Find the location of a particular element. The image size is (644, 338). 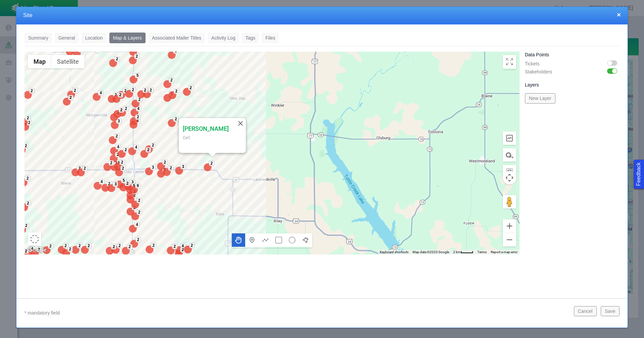

button: Measure is located at coordinates (509, 172).